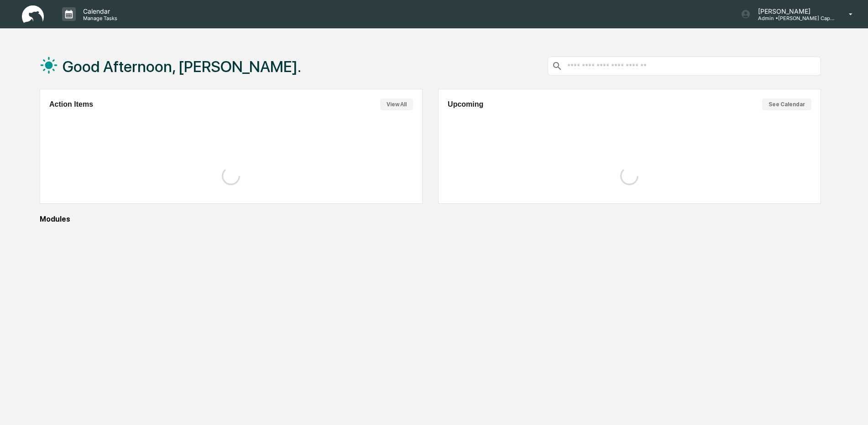  Describe the element at coordinates (397, 104) in the screenshot. I see `button: View All` at that location.